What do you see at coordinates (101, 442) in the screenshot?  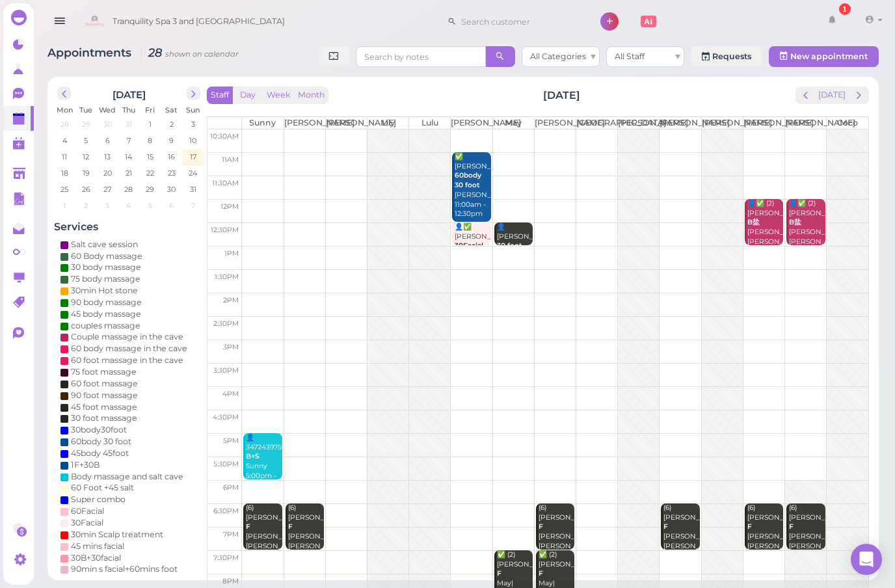 I see `div: 60body 30 foot` at bounding box center [101, 442].